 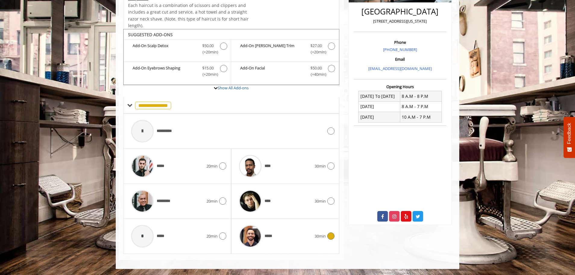 What do you see at coordinates (285, 49) in the screenshot?
I see `label: Add-On Beard Trim` at bounding box center [285, 49].